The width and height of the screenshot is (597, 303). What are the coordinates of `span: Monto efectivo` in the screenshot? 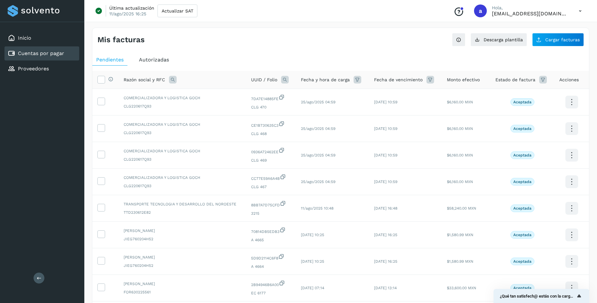 It's located at (464, 80).